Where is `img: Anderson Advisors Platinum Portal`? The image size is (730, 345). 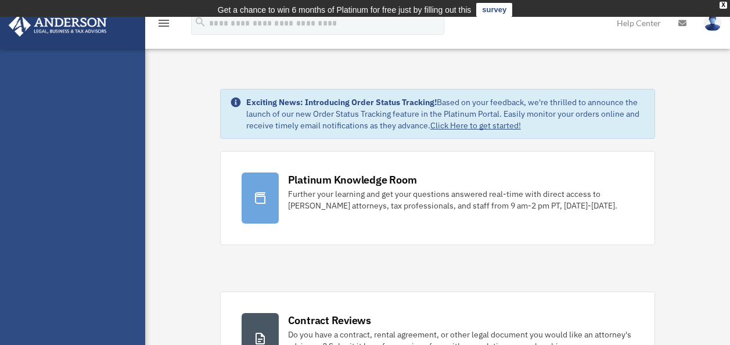
img: Anderson Advisors Platinum Portal is located at coordinates (57, 25).